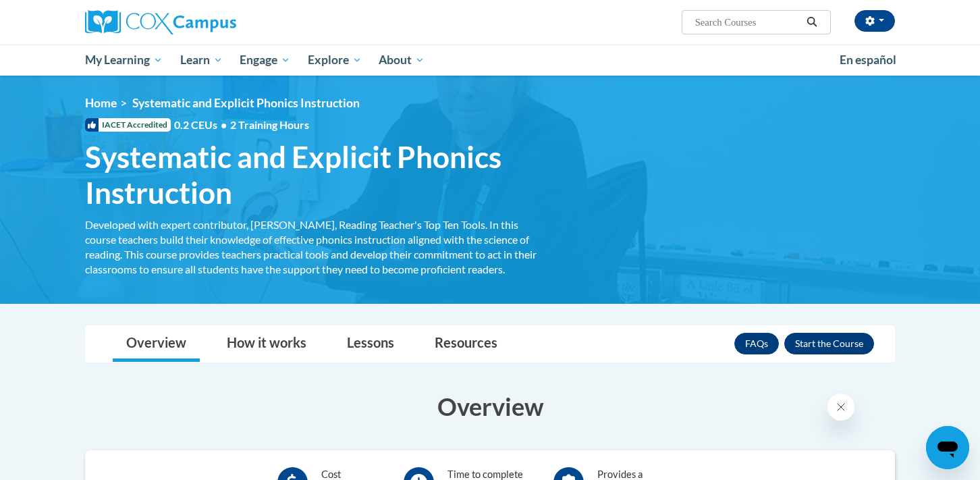  Describe the element at coordinates (267, 343) in the screenshot. I see `a: How it works` at that location.